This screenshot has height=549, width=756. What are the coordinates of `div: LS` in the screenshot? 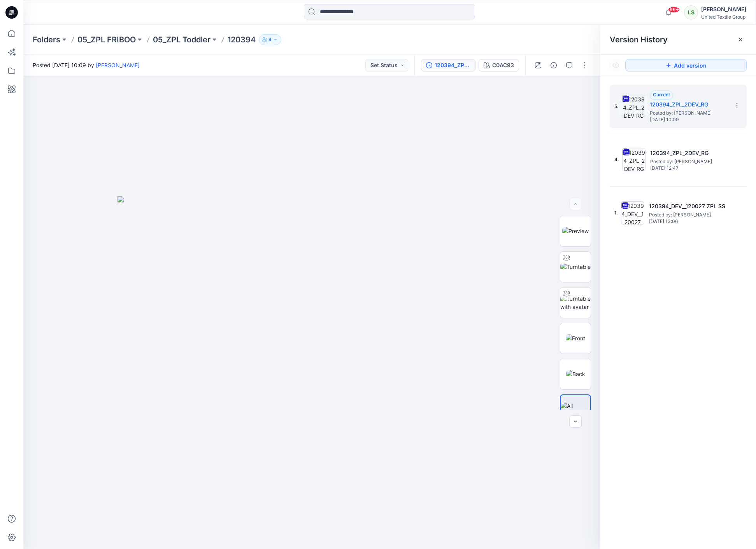 It's located at (691, 12).